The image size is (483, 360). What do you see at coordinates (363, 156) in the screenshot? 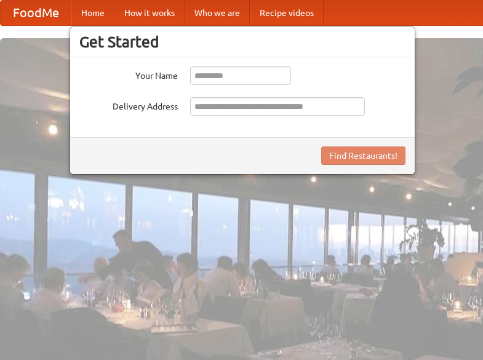
I see `button: Find Restaurants!` at bounding box center [363, 156].